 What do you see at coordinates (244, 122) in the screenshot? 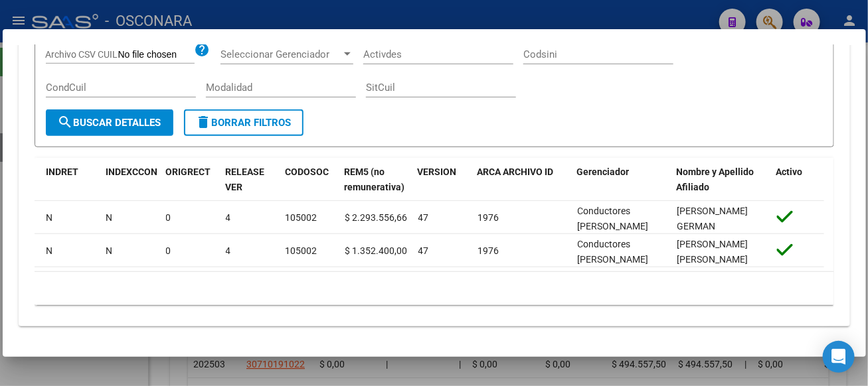
I see `span: Borrar Filtros` at bounding box center [244, 122].